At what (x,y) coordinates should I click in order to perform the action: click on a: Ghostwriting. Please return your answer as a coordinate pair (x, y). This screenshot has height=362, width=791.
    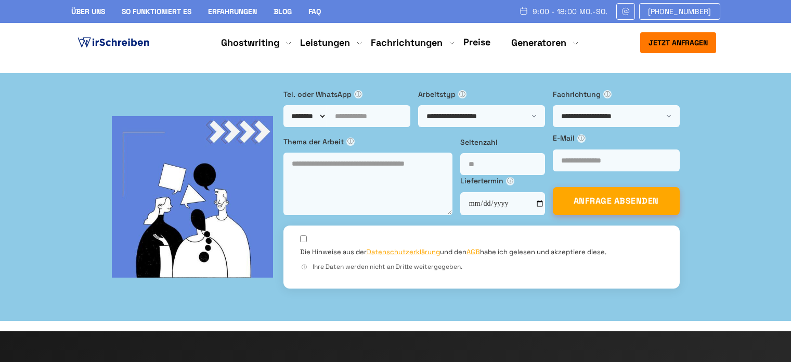
    Looking at the image, I should click on (250, 43).